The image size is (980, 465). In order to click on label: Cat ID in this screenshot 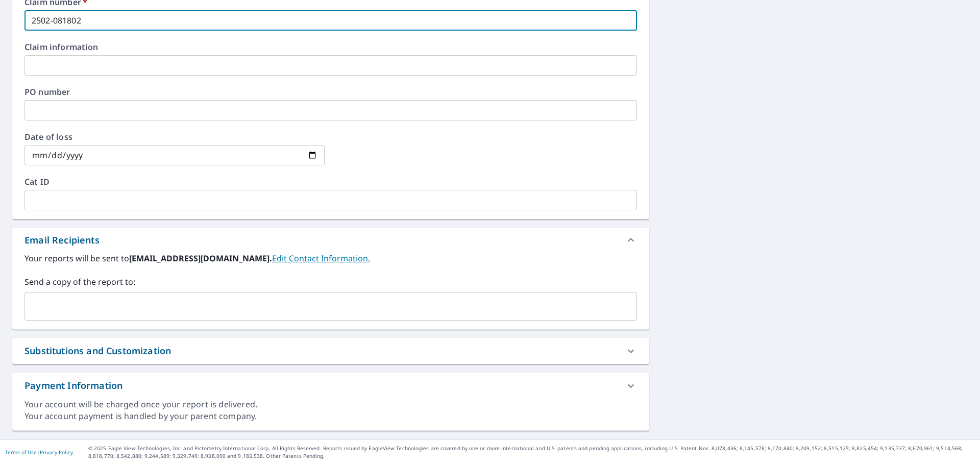, I will do `click(330, 182)`.